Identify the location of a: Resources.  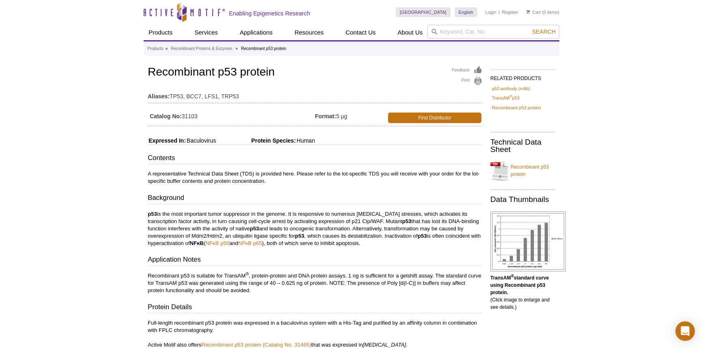
(310, 32).